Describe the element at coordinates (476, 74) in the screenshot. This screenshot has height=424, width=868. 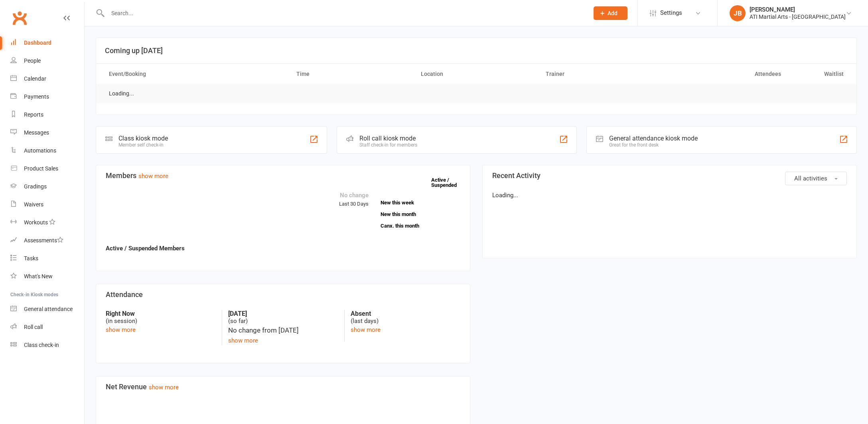
I see `th: Location` at that location.